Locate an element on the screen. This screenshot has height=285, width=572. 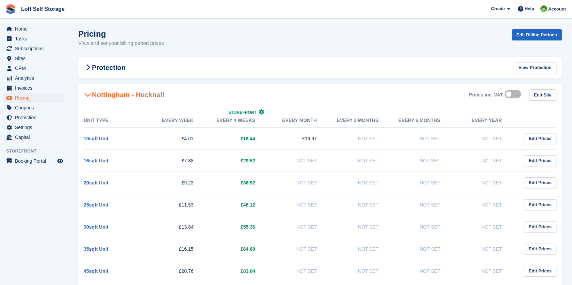
th: Every 3 months is located at coordinates (361, 121).